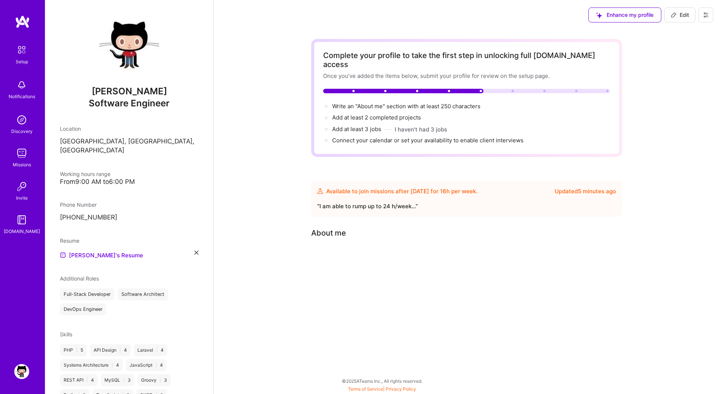 This screenshot has height=394, width=719. Describe the element at coordinates (22, 96) in the screenshot. I see `div: Notifications` at that location.